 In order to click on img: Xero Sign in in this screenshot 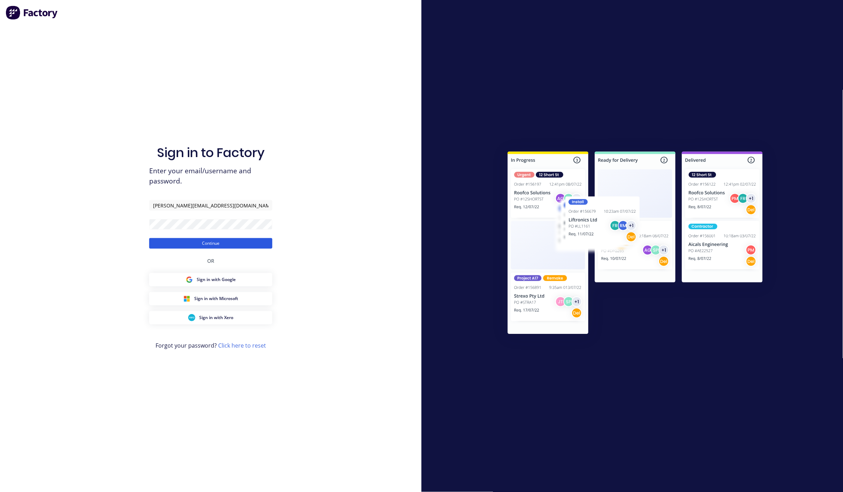, I will do `click(192, 317)`.